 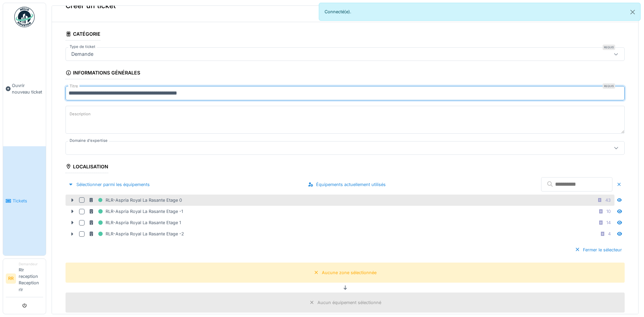 What do you see at coordinates (24, 200) in the screenshot?
I see `a: Tickets` at bounding box center [24, 200].